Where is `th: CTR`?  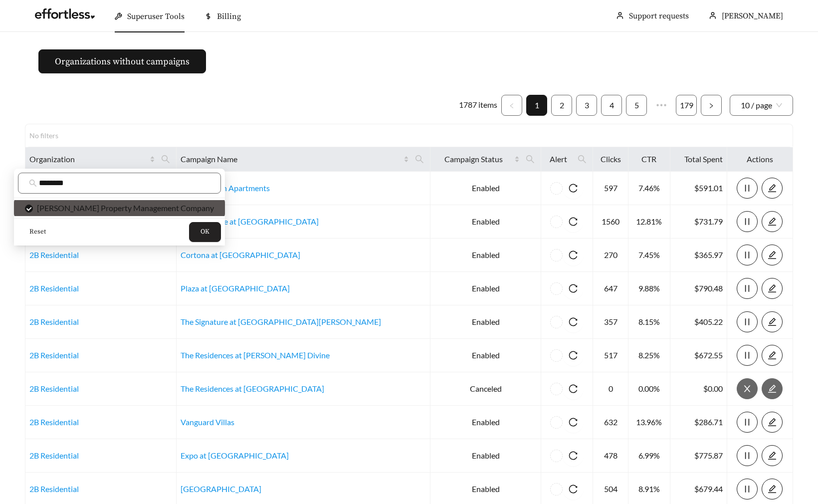 th: CTR is located at coordinates (650, 159).